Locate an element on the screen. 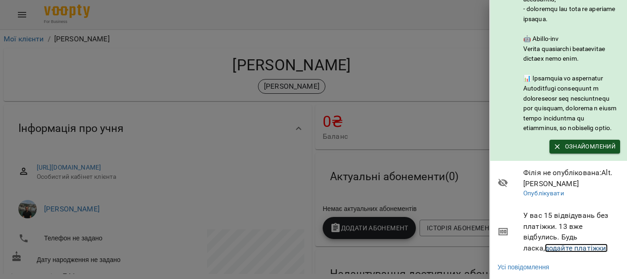 The width and height of the screenshot is (627, 279). a: Усі повідомлення is located at coordinates (523, 267).